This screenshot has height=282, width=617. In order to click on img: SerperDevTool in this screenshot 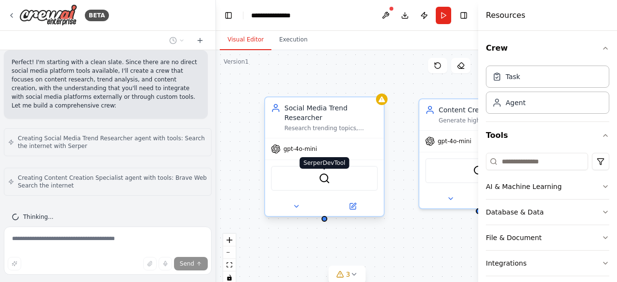, I will do `click(324, 178)`.